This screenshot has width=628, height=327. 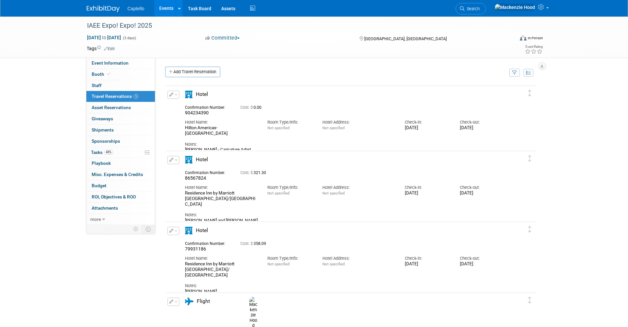 What do you see at coordinates (121, 74) in the screenshot?
I see `a: Booth` at bounding box center [121, 74].